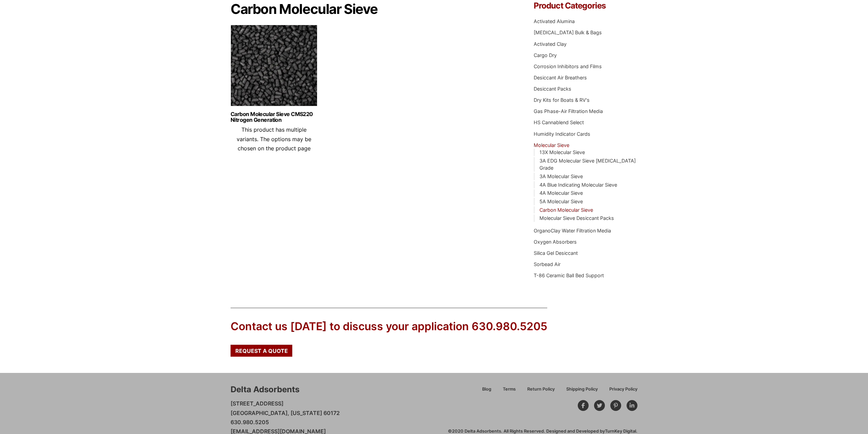 The image size is (868, 434). What do you see at coordinates (577, 218) in the screenshot?
I see `a: Molecular Sieve Desiccant Packs` at bounding box center [577, 218].